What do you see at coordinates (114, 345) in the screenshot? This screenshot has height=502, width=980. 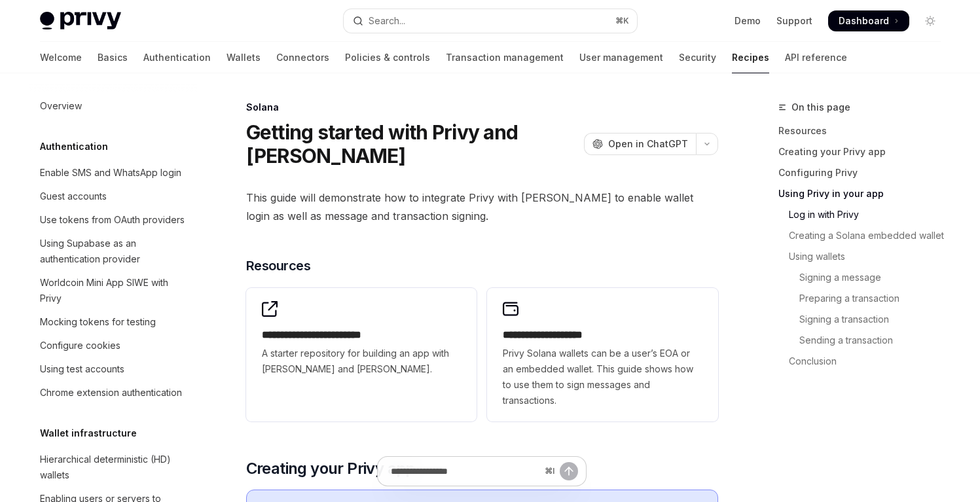 I see `a: Configure cookies` at bounding box center [114, 345].